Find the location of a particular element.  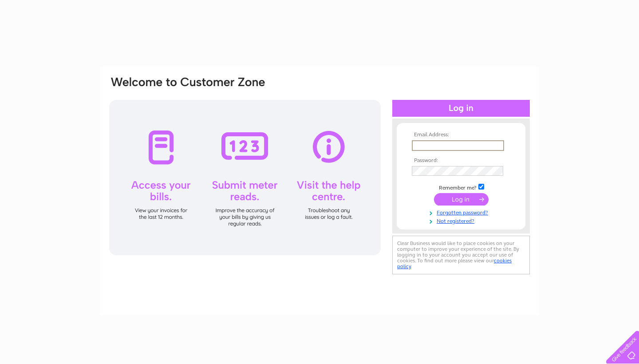

th: Email Address: is located at coordinates (461, 135).